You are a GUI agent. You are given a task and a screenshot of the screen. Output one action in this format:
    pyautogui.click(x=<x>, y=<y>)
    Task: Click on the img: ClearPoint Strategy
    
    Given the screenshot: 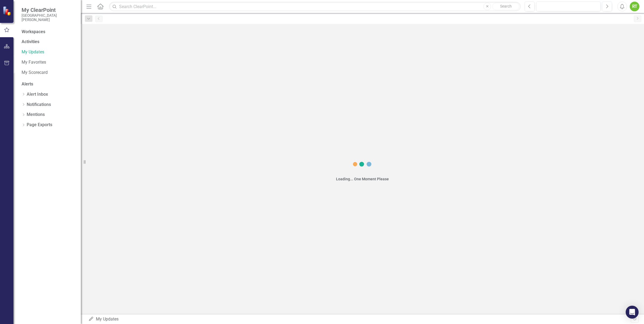 What is the action you would take?
    pyautogui.click(x=7, y=10)
    